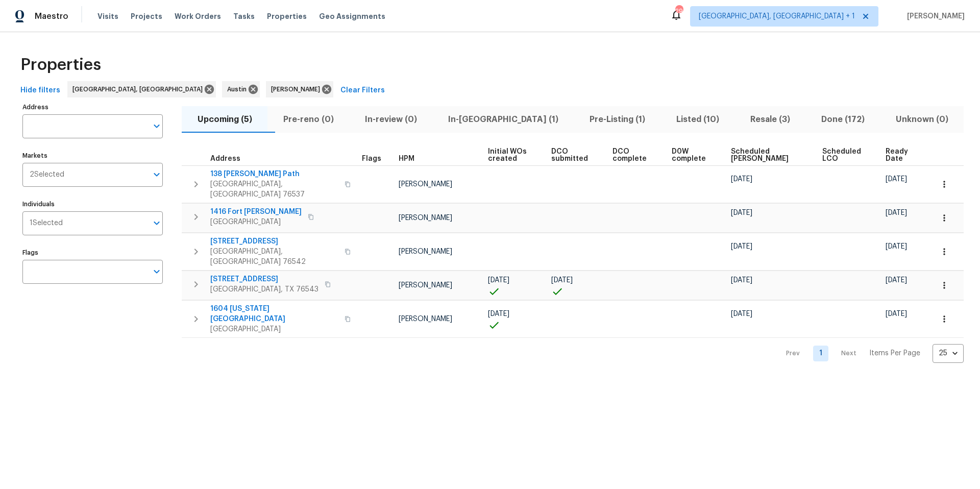 Image resolution: width=980 pixels, height=489 pixels. I want to click on span: In-review (0), so click(391, 119).